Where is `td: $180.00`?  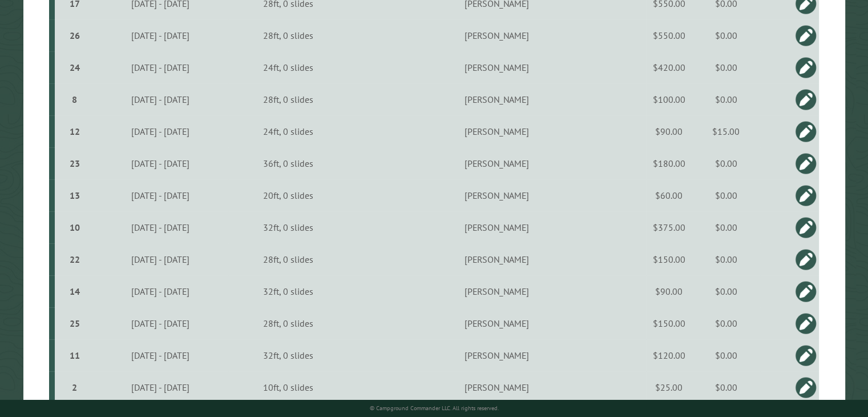 td: $180.00 is located at coordinates (669, 164).